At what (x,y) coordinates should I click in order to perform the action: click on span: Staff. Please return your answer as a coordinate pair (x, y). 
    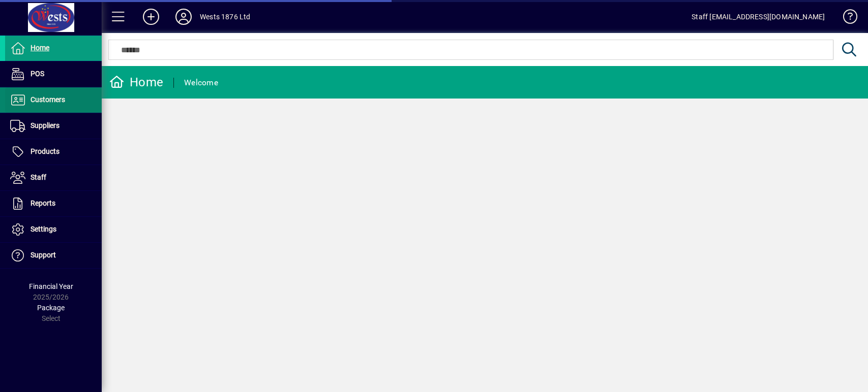
    Looking at the image, I should click on (38, 177).